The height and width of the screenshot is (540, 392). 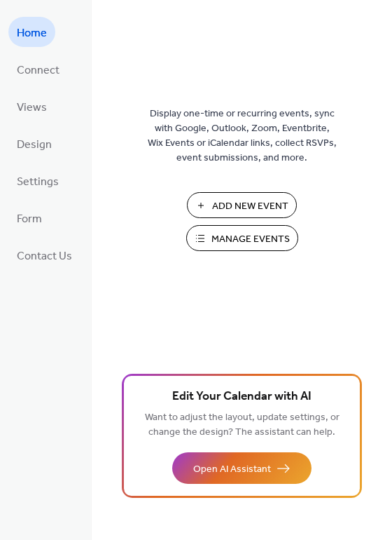 What do you see at coordinates (35, 143) in the screenshot?
I see `a: Design` at bounding box center [35, 143].